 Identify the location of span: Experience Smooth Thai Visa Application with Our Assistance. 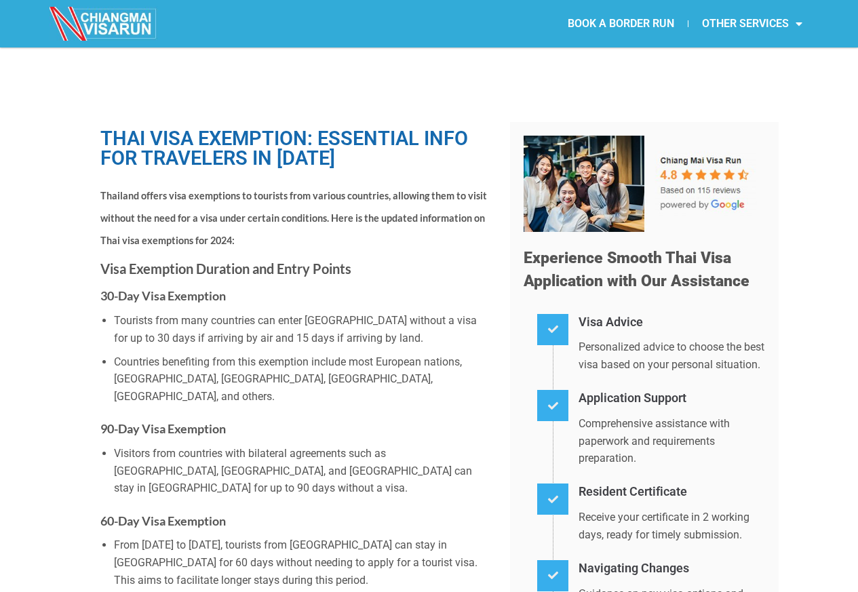
(636, 269).